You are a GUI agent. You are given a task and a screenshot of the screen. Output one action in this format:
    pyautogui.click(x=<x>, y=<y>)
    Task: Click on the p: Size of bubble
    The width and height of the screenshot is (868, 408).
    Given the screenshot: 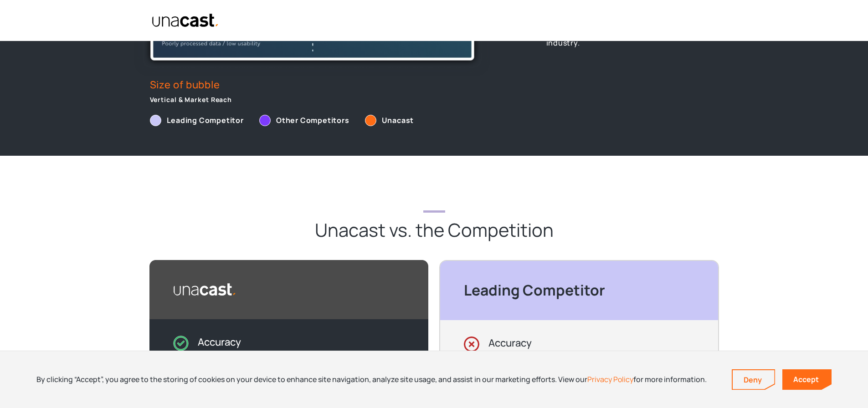 What is the action you would take?
    pyautogui.click(x=191, y=85)
    